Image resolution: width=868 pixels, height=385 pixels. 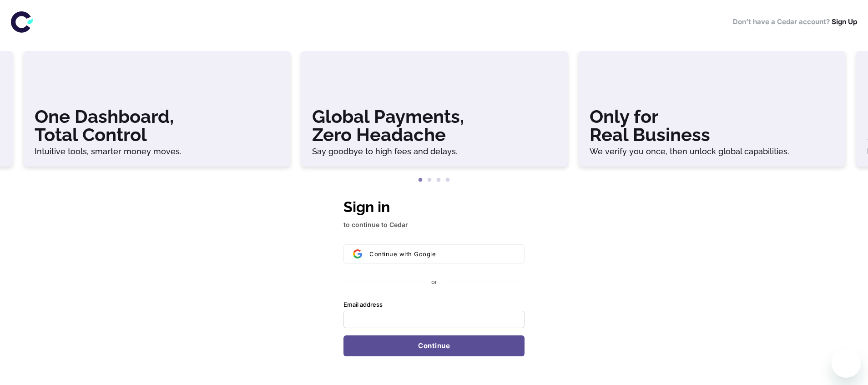 I want to click on h3: Only for Real Business, so click(x=712, y=125).